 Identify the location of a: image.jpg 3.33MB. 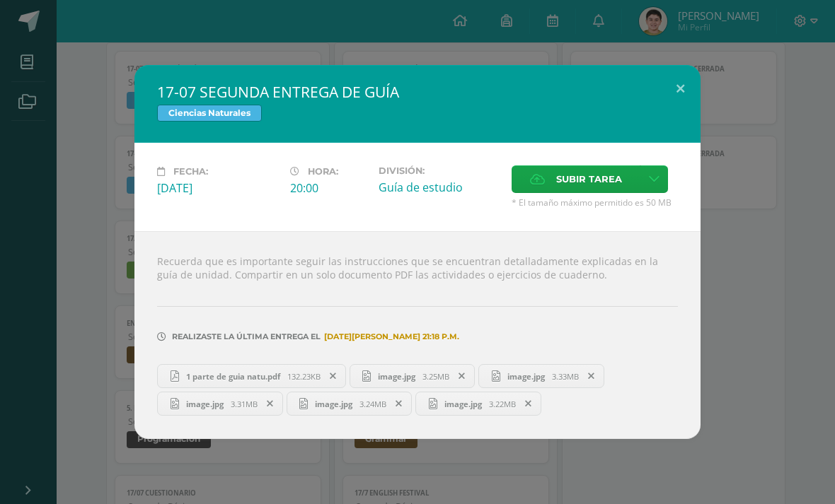
(541, 376).